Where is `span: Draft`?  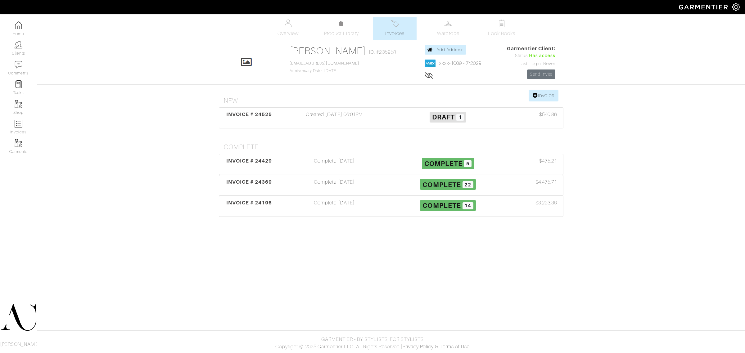 span: Draft is located at coordinates (444, 117).